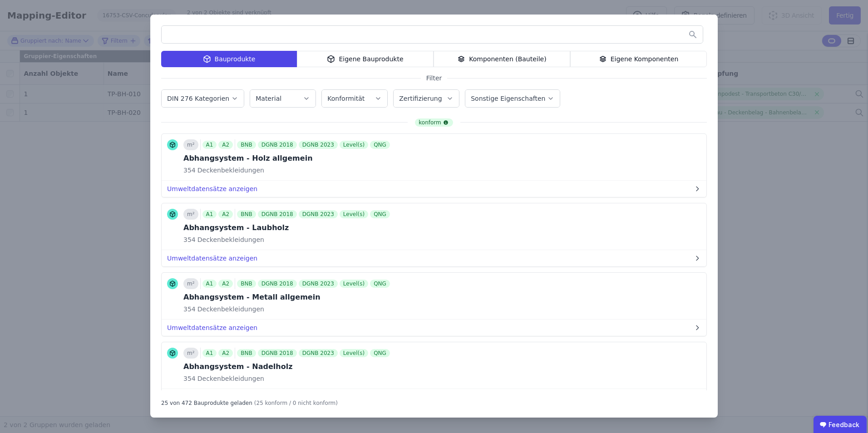  What do you see at coordinates (365, 59) in the screenshot?
I see `div: Eigene Bauprodukte` at bounding box center [365, 59].